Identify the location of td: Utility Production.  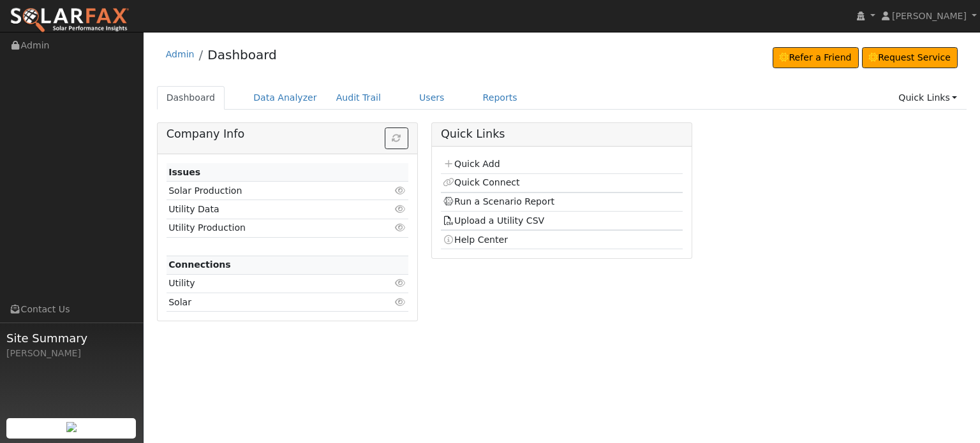
(268, 228).